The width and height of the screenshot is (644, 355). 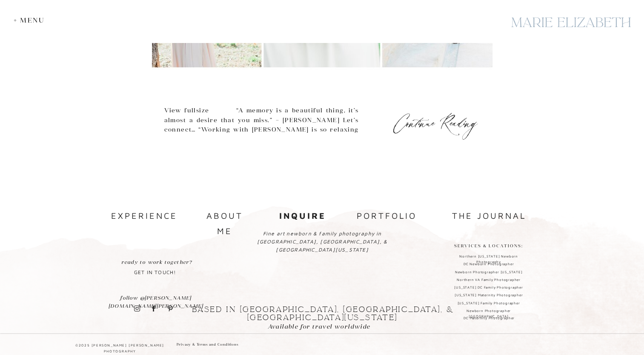 What do you see at coordinates (303, 215) in the screenshot?
I see `a: inquire` at bounding box center [303, 215].